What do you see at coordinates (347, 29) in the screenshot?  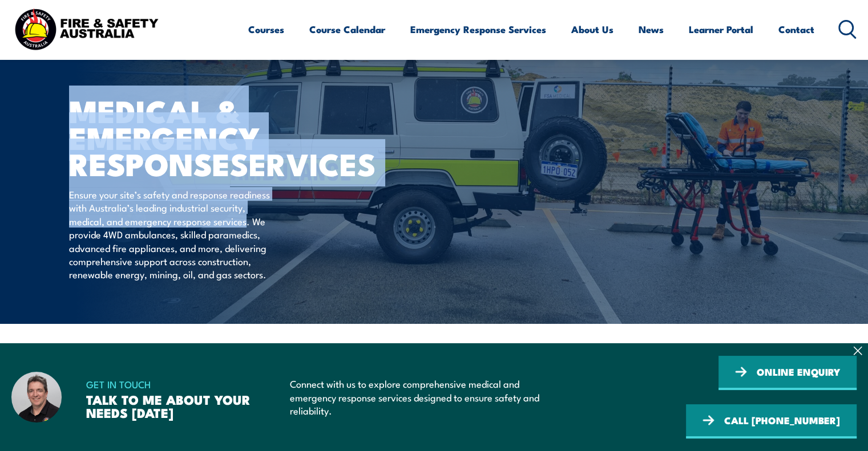 I see `a: Course Calendar` at bounding box center [347, 29].